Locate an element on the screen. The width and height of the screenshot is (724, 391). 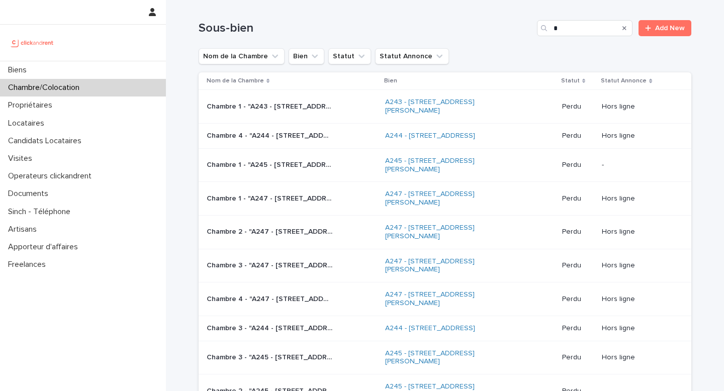
p: Operateurs clickandrent is located at coordinates (52, 176).